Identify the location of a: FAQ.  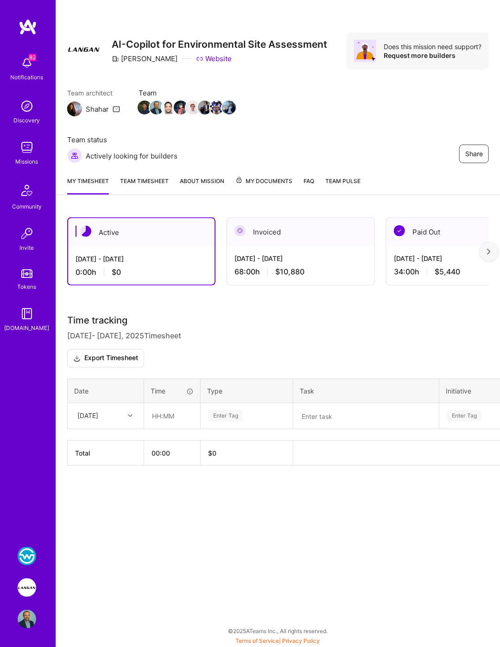
(309, 185).